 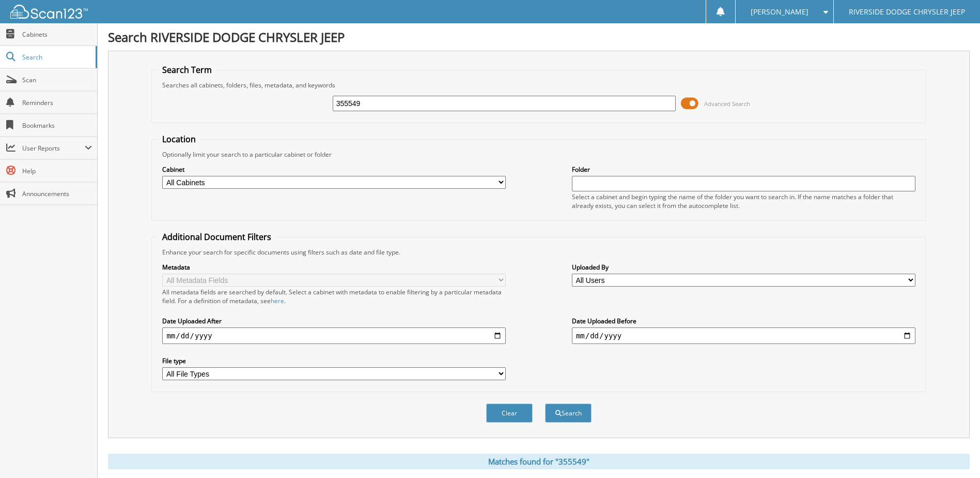 What do you see at coordinates (743, 201) in the screenshot?
I see `div: Select a cabinet and begin typing the name of the folder you want to search in. If the name match...` at bounding box center [743, 201].